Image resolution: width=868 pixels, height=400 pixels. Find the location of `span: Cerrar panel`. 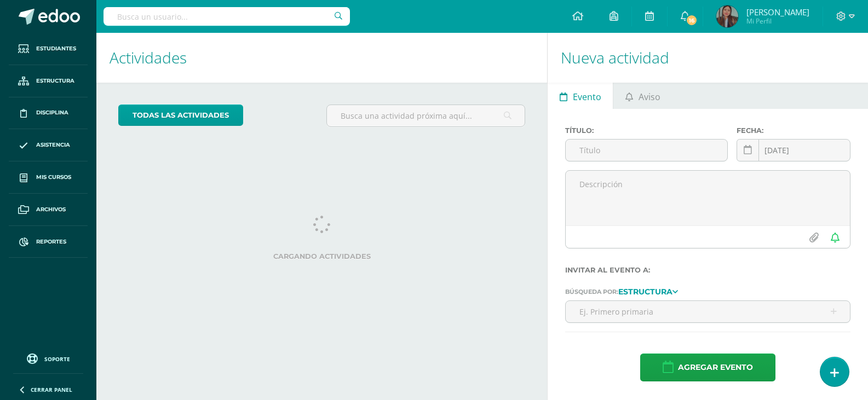

span: Cerrar panel is located at coordinates (52, 390).